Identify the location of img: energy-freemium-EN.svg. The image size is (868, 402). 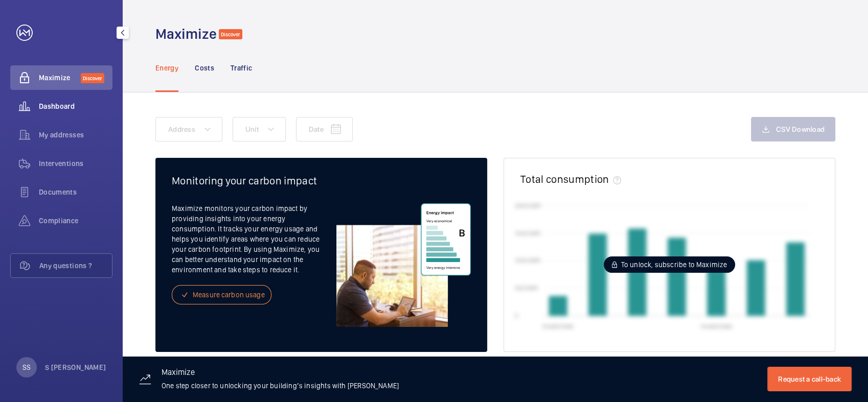
(403, 265).